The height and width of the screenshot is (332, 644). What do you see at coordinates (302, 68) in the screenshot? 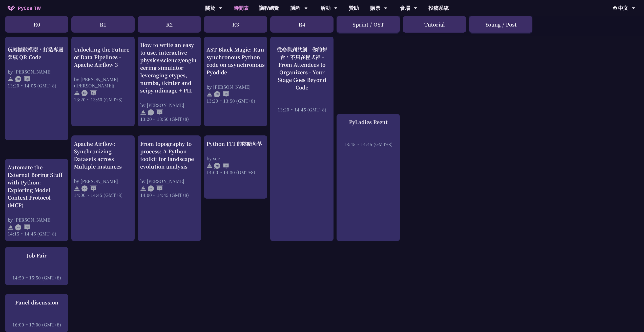
I see `div: 從參與到共創 - 你的舞台，不只在程式裡 - From Attendees to Organizers - Your Stage Goes Beyond Code` at bounding box center [302, 68].